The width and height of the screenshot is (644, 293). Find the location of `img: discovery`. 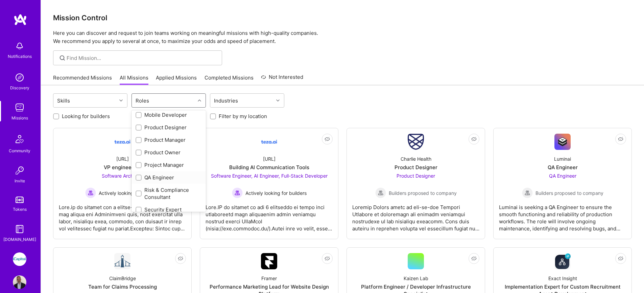

img: discovery is located at coordinates (19, 77).